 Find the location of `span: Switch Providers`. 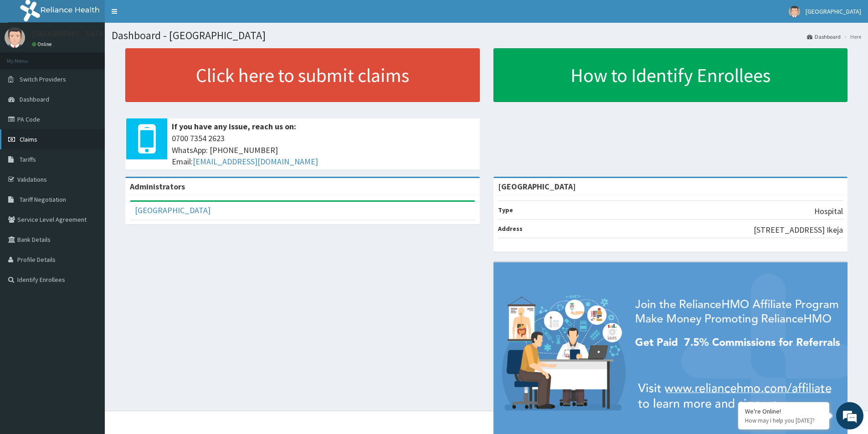

span: Switch Providers is located at coordinates (43, 79).